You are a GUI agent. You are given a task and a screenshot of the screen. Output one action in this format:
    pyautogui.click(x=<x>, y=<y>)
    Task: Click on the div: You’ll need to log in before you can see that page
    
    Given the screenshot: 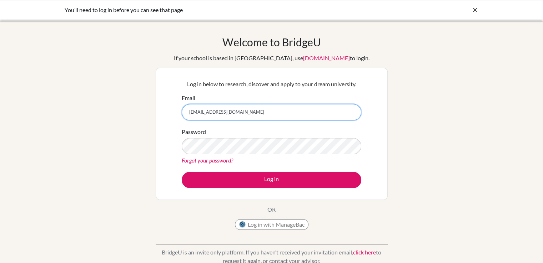 What is the action you would take?
    pyautogui.click(x=218, y=10)
    